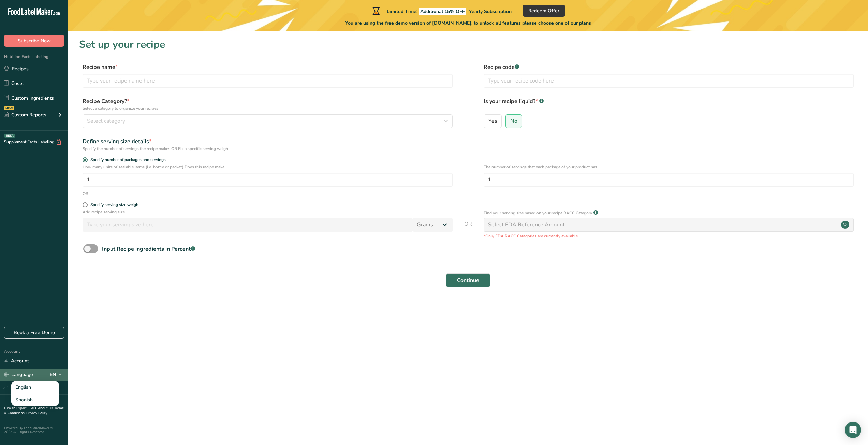  Describe the element at coordinates (669, 81) in the screenshot. I see `input: Type your recipe code here` at that location.